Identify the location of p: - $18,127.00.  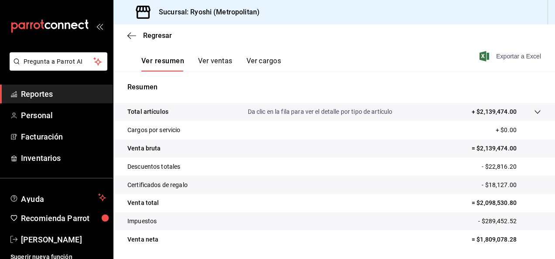
(512, 185).